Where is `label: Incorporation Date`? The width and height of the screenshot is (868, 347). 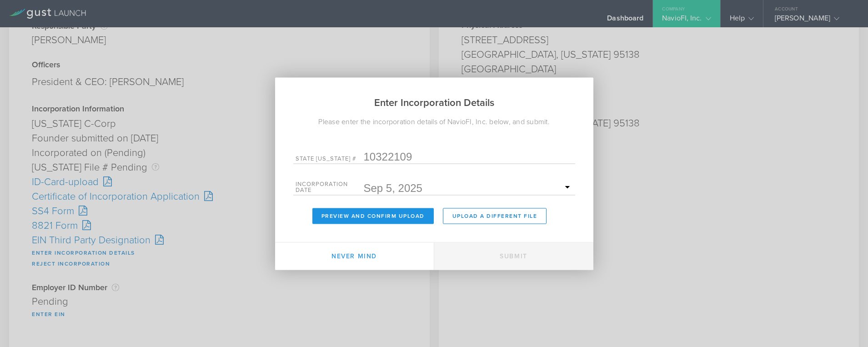
label: Incorporation Date is located at coordinates (329, 188).